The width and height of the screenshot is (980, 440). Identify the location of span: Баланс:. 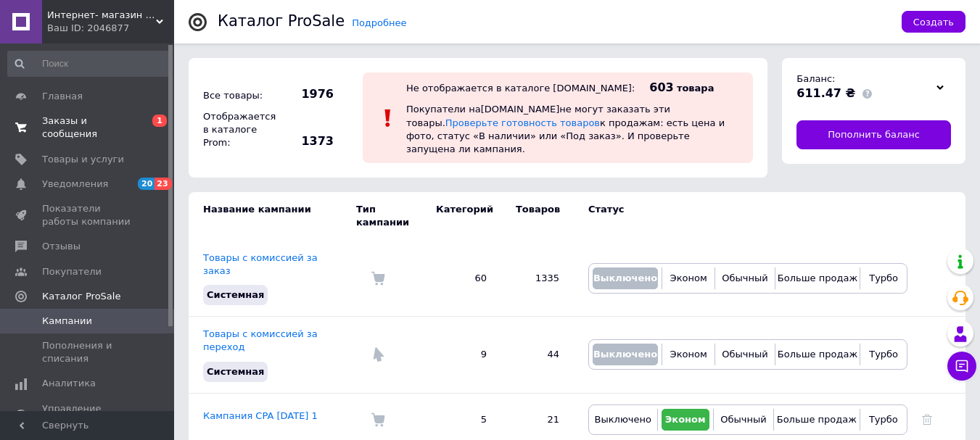
(815, 78).